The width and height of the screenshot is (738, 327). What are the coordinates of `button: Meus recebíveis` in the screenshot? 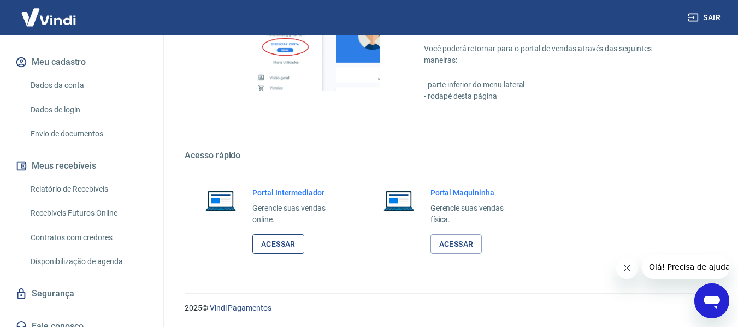 It's located at (81, 166).